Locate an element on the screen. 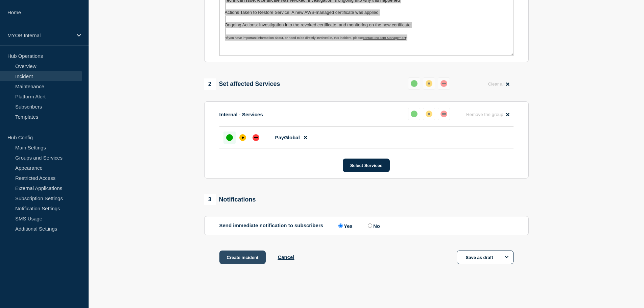  input: No is located at coordinates (370, 225).